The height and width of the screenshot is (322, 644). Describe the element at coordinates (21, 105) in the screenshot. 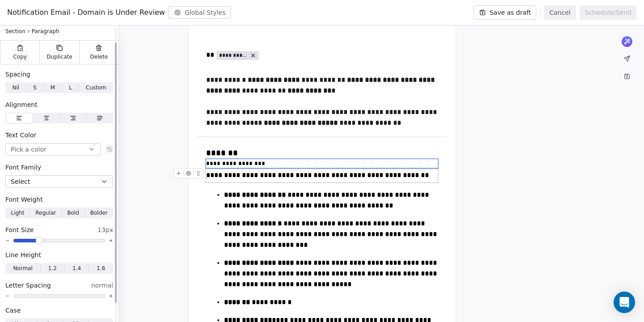

I see `span: Alignment` at that location.